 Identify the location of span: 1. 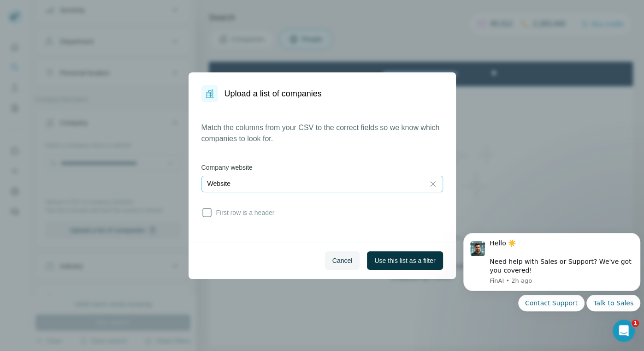
(635, 323).